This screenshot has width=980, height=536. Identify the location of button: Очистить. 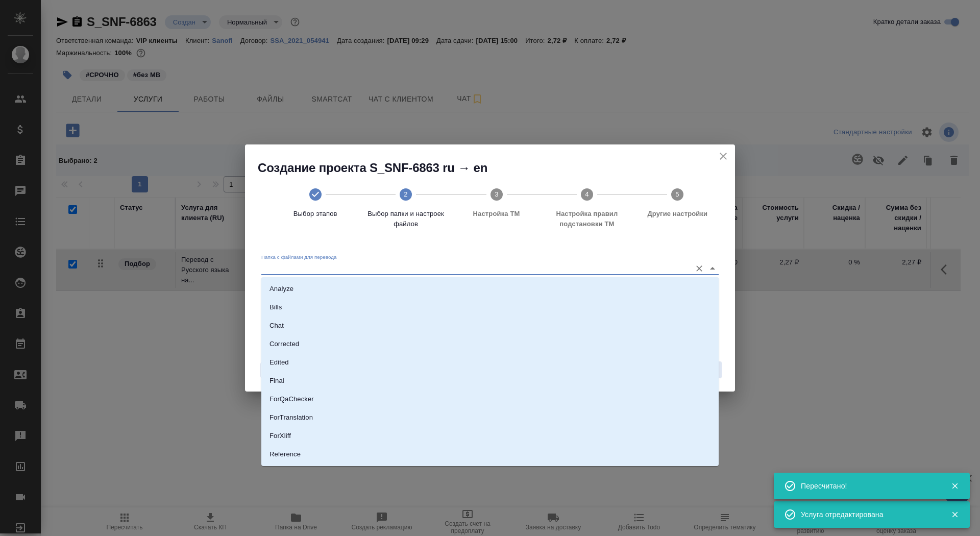
(699, 268).